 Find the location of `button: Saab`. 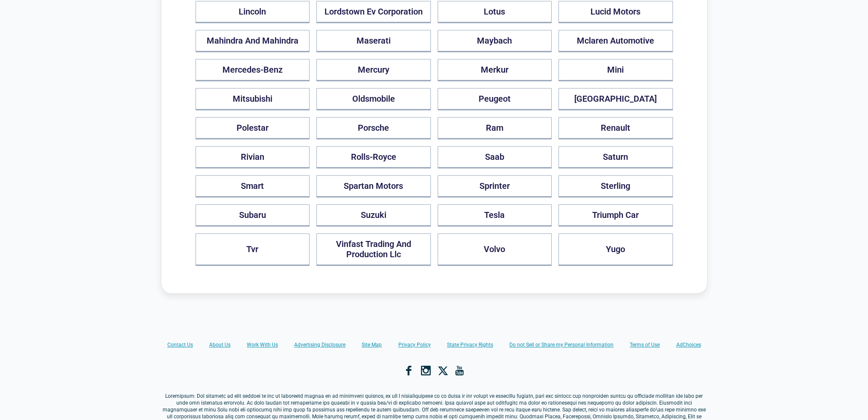

button: Saab is located at coordinates (495, 158).